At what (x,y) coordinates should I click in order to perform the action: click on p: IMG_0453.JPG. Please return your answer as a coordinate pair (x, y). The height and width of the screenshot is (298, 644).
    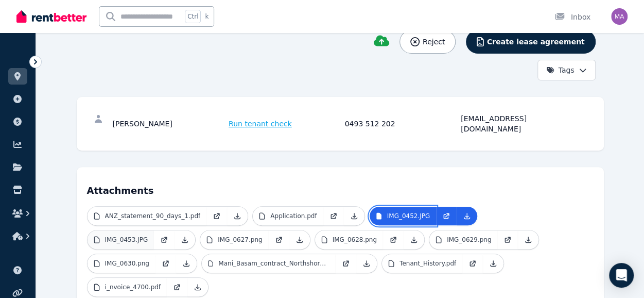
    Looking at the image, I should click on (126, 240).